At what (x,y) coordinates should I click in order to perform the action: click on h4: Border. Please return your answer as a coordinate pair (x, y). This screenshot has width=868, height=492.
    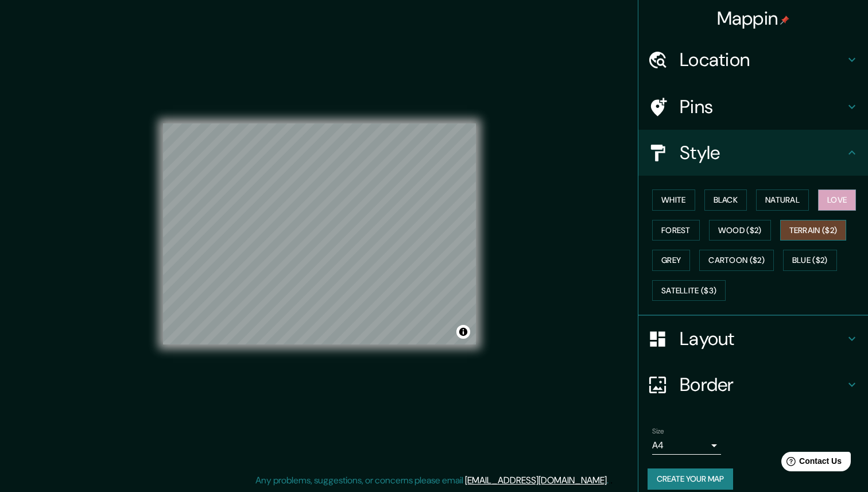
    Looking at the image, I should click on (763, 385).